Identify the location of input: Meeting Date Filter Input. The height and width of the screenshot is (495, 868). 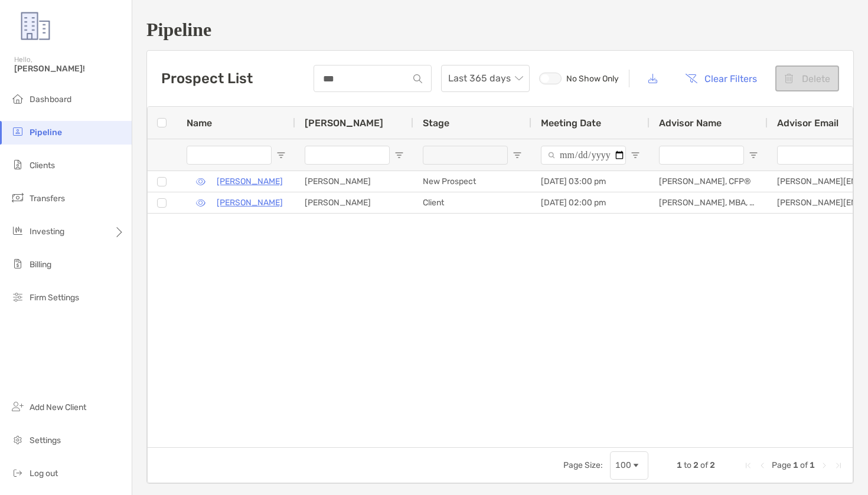
(583, 155).